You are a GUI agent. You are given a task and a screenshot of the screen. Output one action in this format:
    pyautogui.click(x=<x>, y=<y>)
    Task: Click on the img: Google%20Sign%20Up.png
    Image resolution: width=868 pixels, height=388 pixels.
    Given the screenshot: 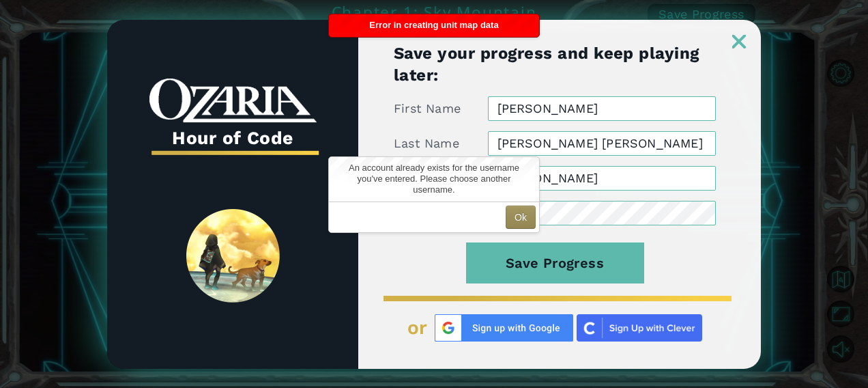 What is the action you would take?
    pyautogui.click(x=504, y=328)
    